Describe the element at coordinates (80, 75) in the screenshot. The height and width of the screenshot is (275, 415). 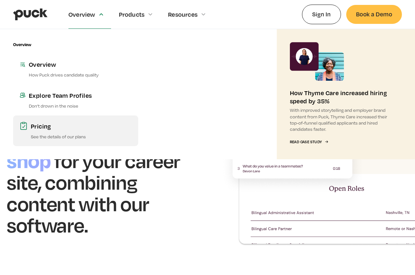
I see `p: How Puck drives candidate quality` at that location.